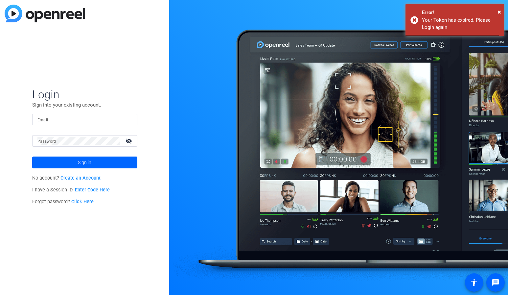 The image size is (508, 295). Describe the element at coordinates (460, 24) in the screenshot. I see `div: Your Token has expired. Please Login again` at that location.